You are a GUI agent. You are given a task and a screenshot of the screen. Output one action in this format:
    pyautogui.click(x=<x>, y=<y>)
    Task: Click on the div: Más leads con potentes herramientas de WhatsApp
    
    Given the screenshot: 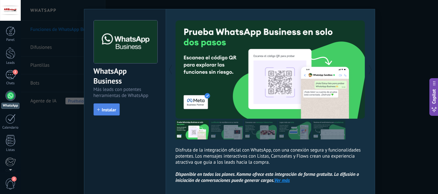 What is the action you would take?
    pyautogui.click(x=125, y=93)
    